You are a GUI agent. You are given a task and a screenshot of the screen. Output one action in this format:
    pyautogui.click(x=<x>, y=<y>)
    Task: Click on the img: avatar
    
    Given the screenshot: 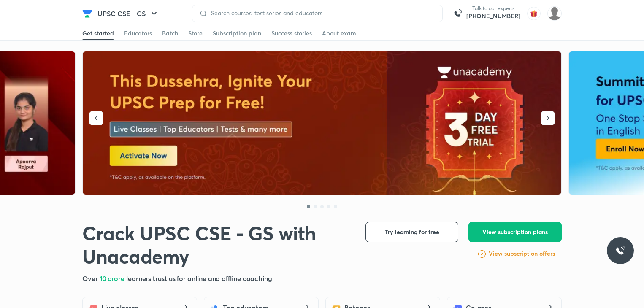 What is the action you would take?
    pyautogui.click(x=534, y=14)
    